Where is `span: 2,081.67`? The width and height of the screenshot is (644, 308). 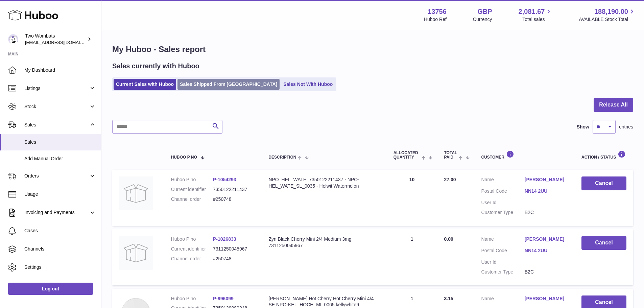
span: 2,081.67 is located at coordinates (532, 11).